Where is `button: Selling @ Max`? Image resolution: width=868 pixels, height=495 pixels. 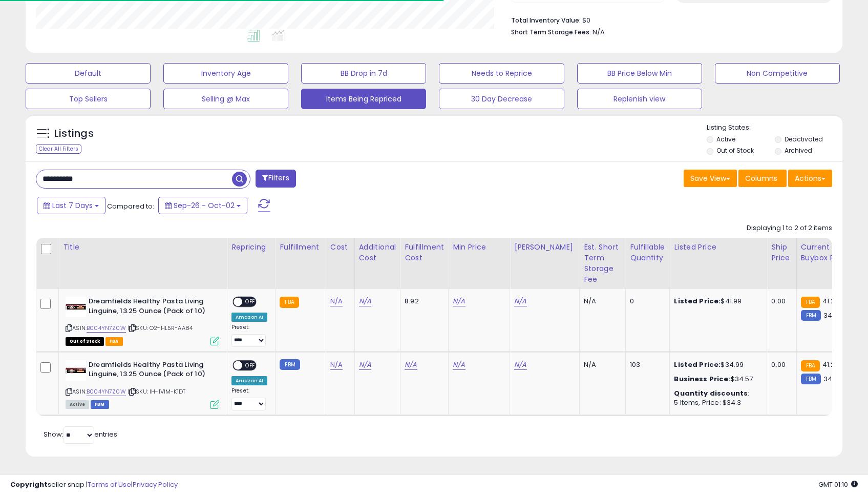 button: Selling @ Max is located at coordinates (226, 99).